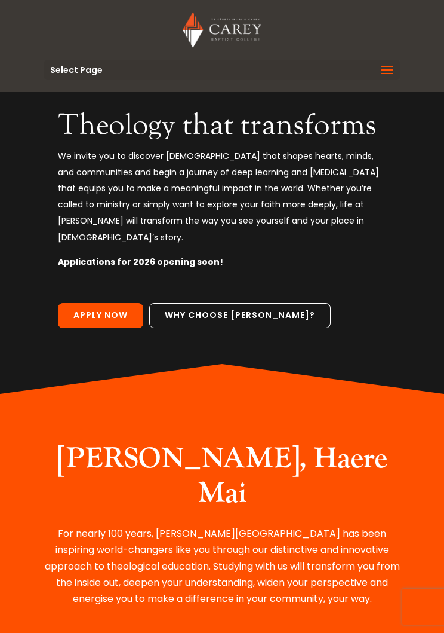 The width and height of the screenshot is (444, 633). I want to click on strong: Applications for 2026 opening soon!, so click(140, 262).